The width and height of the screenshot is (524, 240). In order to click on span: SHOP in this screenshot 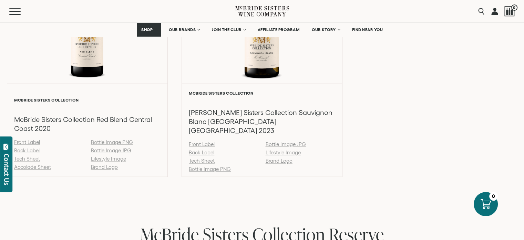, I will do `click(147, 30)`.